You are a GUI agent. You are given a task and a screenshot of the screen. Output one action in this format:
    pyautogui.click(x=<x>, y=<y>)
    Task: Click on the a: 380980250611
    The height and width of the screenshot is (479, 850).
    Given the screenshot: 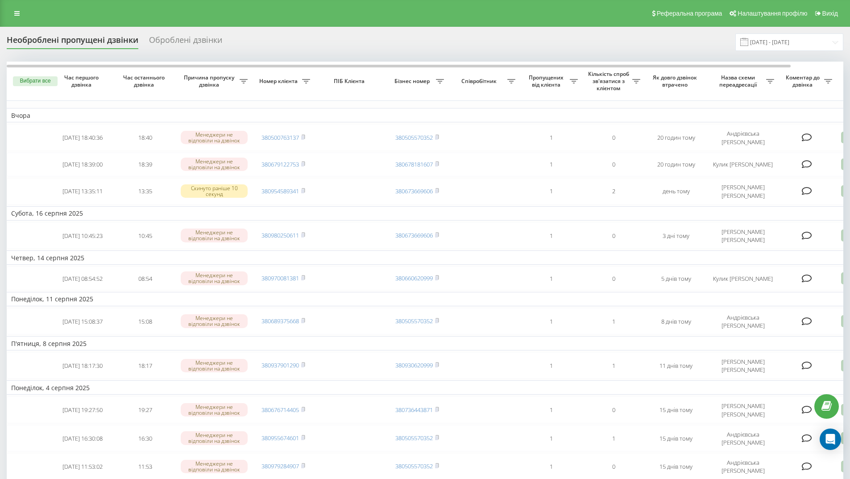 What is the action you would take?
    pyautogui.click(x=280, y=235)
    